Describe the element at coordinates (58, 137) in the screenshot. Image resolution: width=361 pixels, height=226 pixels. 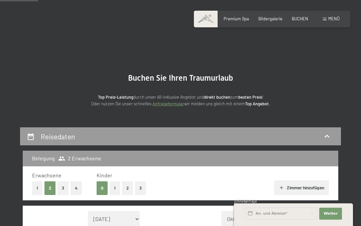
I see `h2: Reisedaten` at that location.